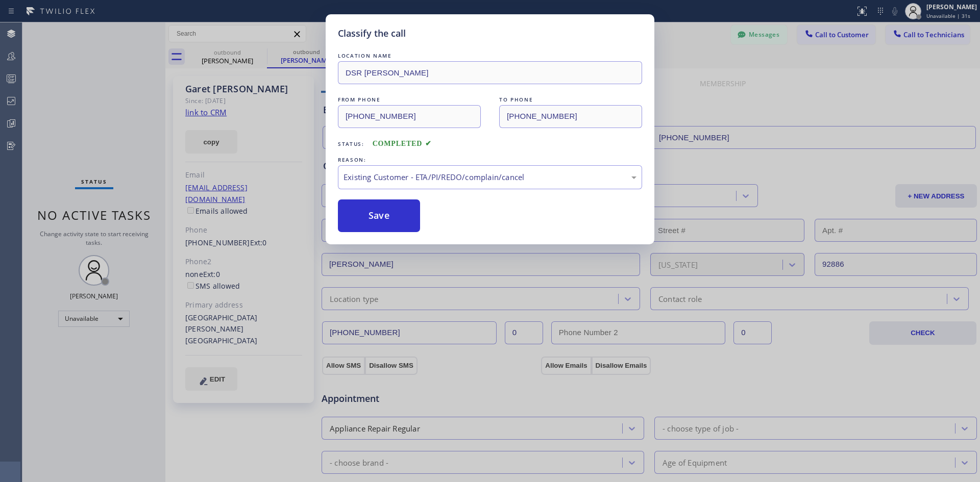 The image size is (980, 482). I want to click on input: From phone, so click(409, 117).